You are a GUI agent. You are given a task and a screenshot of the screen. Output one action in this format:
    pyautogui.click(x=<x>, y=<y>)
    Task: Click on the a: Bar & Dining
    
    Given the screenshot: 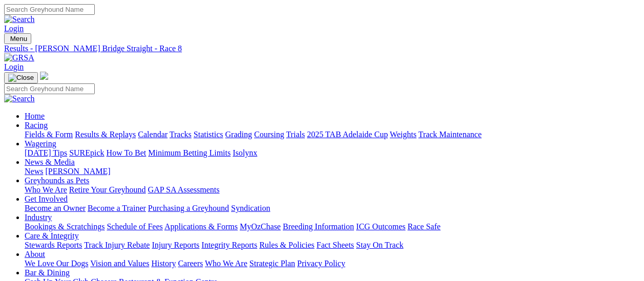 What is the action you would take?
    pyautogui.click(x=47, y=272)
    